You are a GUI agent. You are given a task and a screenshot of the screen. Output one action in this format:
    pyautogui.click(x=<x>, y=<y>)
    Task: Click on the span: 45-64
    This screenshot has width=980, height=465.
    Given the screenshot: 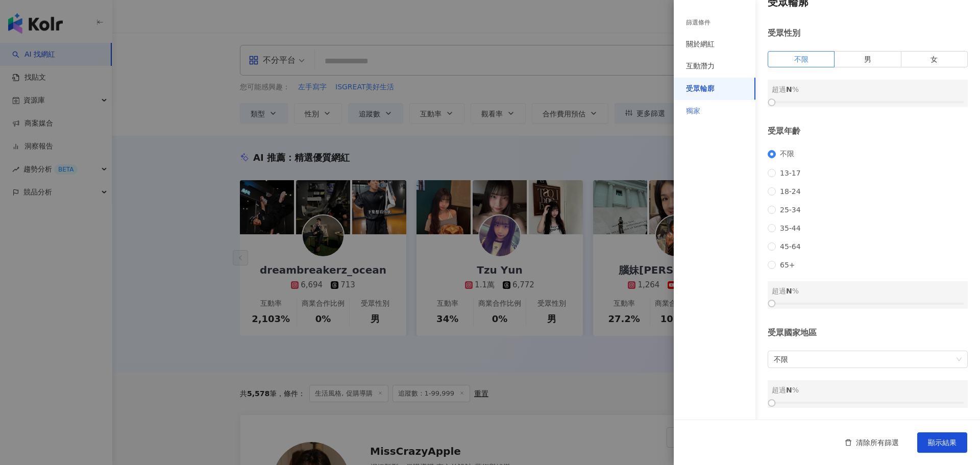 What is the action you would take?
    pyautogui.click(x=790, y=247)
    